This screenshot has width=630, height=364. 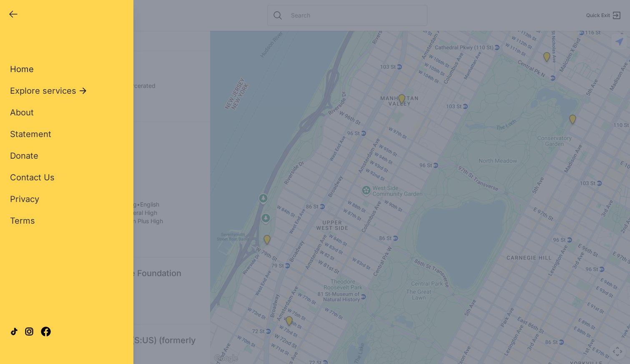 I want to click on span: Contact Us, so click(x=32, y=177).